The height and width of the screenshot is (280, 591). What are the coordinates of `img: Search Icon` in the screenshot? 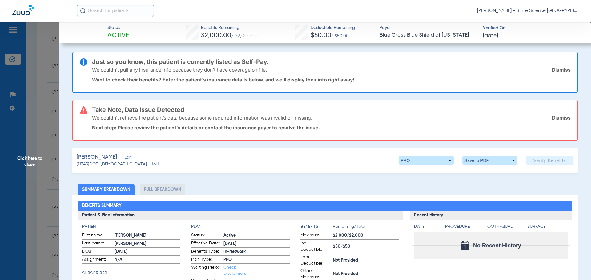 It's located at (83, 11).